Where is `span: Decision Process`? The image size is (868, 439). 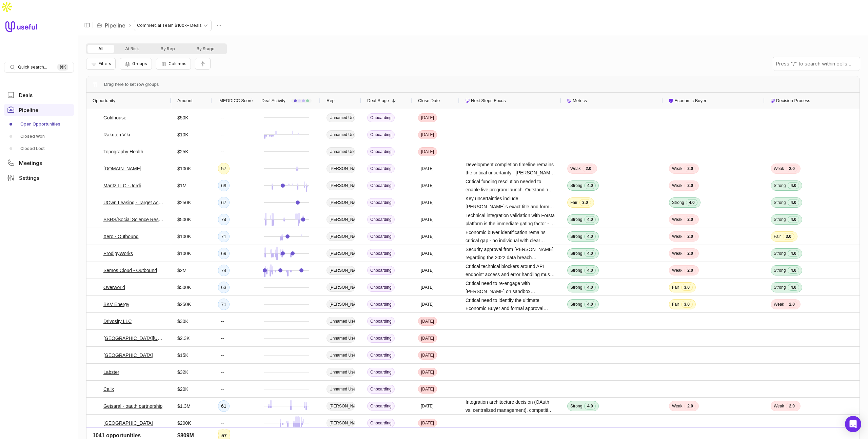 span: Decision Process is located at coordinates (794, 101).